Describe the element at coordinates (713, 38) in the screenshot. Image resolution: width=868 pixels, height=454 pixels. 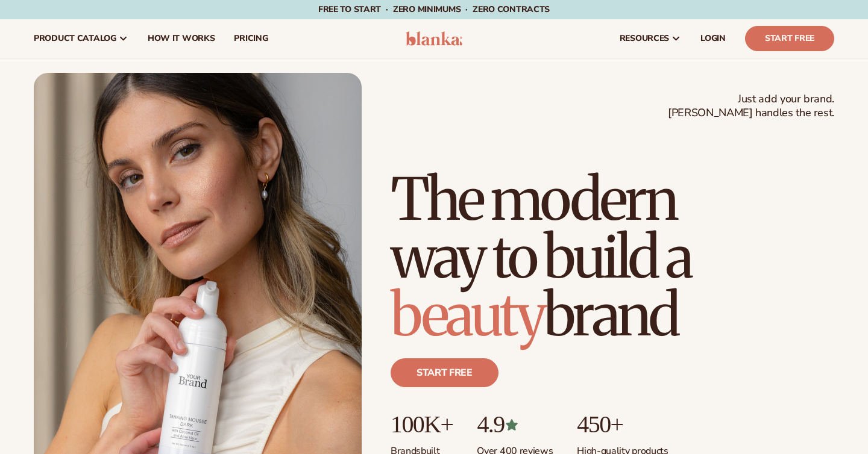
I see `a: LOGIN` at that location.